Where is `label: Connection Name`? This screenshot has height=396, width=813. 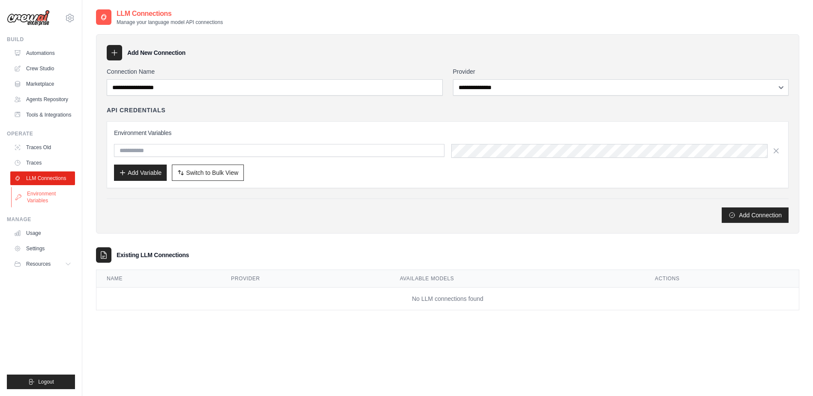
label: Connection Name is located at coordinates (275, 72).